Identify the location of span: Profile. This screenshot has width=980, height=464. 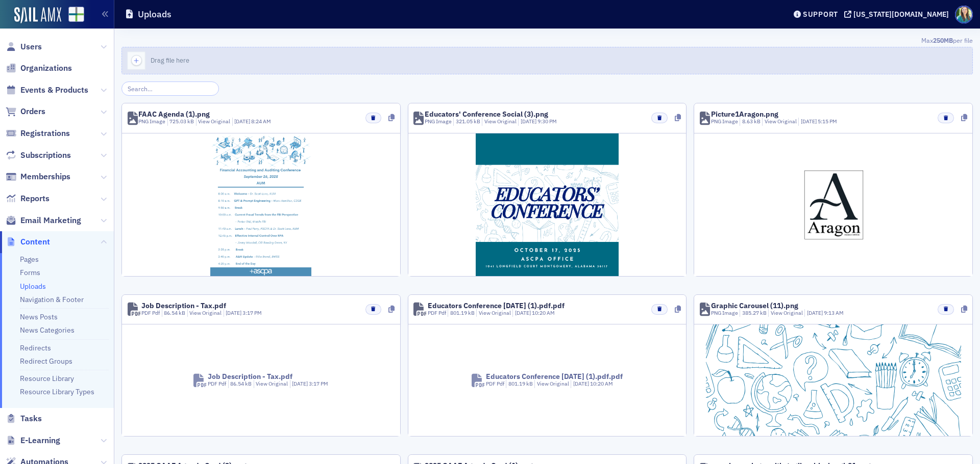
(964, 14).